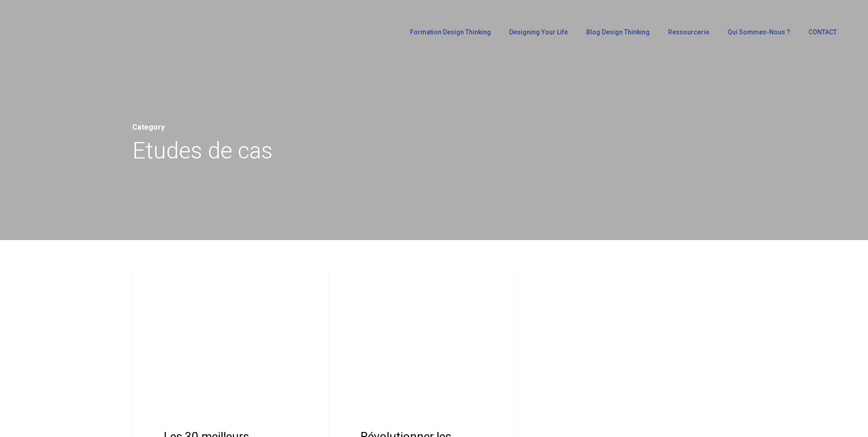  What do you see at coordinates (539, 32) in the screenshot?
I see `a: Designing Your Life` at bounding box center [539, 32].